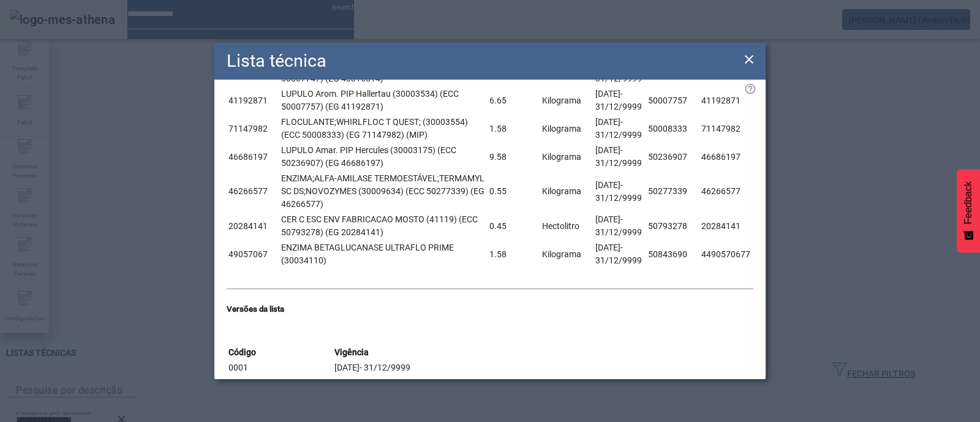  What do you see at coordinates (514, 226) in the screenshot?
I see `td: 0.45` at bounding box center [514, 226].